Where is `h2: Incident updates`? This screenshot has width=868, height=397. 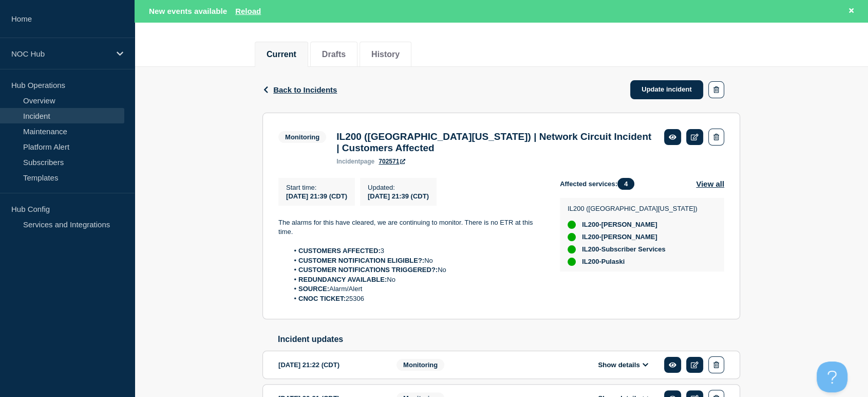
h2: Incident updates is located at coordinates (509, 339).